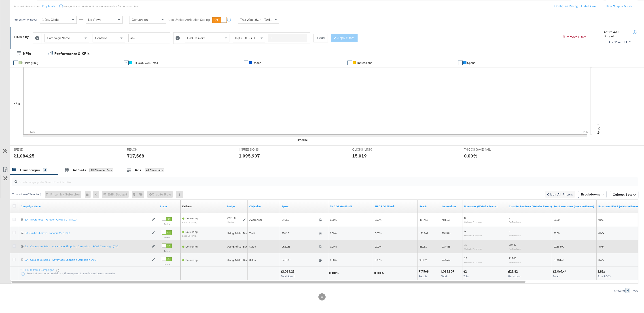 The width and height of the screenshot is (644, 313). Describe the element at coordinates (598, 129) in the screenshot. I see `text: Percent` at that location.